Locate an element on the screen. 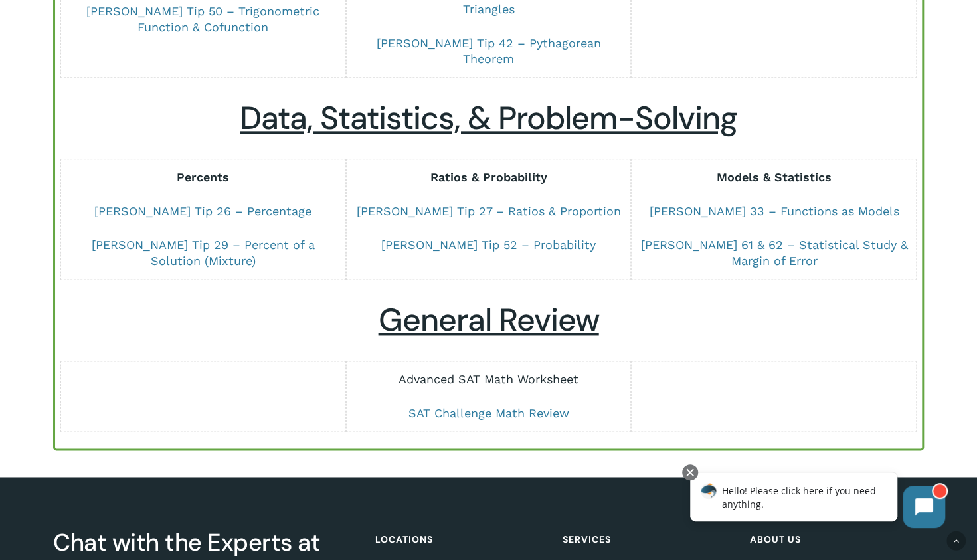 The height and width of the screenshot is (560, 977). u: Data, Statistics, & Problem-Solving is located at coordinates (488, 117).